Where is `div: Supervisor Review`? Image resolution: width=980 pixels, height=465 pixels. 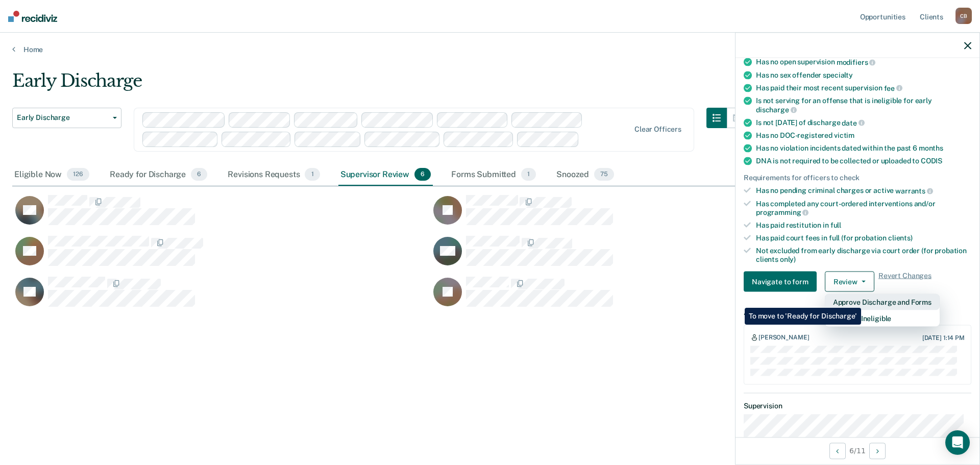 div: Supervisor Review is located at coordinates (386, 175).